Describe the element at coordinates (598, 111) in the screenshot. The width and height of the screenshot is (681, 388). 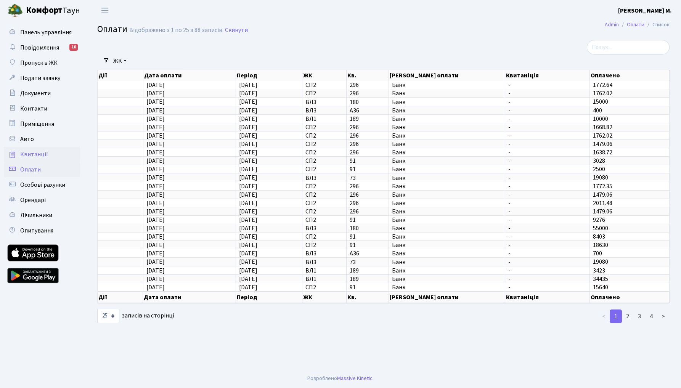
I see `span: 400` at that location.